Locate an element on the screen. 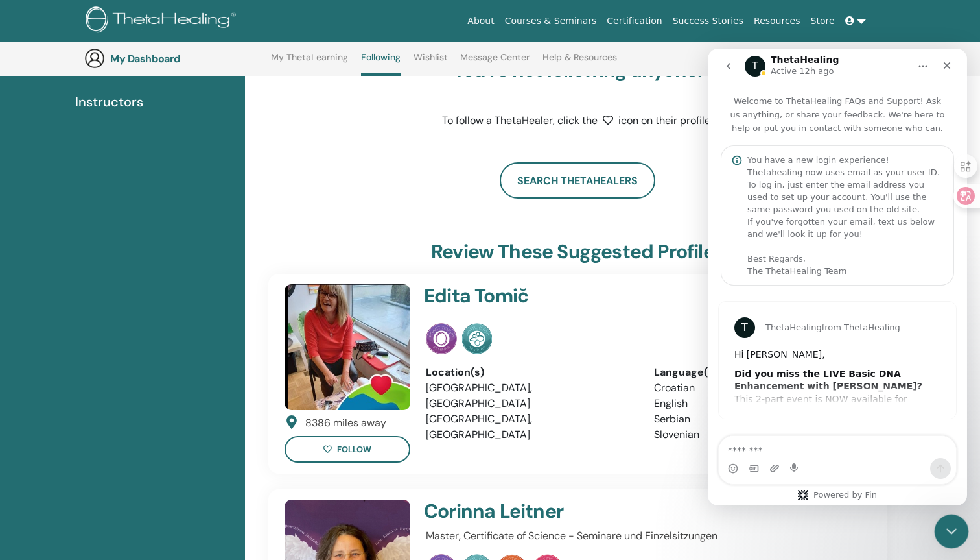 This screenshot has height=560, width=980. div: ThetaHealing says… is located at coordinates (129, 319).